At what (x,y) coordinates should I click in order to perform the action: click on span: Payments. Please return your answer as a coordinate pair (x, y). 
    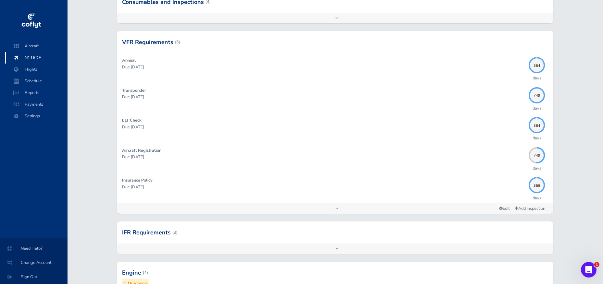
    Looking at the image, I should click on (36, 104).